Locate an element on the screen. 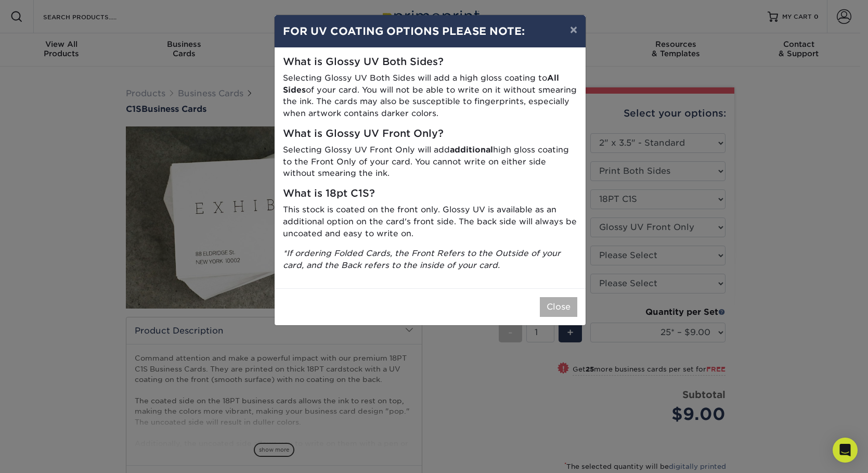  h4: FOR UV COATING OPTIONS PLEASE NOTE: is located at coordinates (430, 31).